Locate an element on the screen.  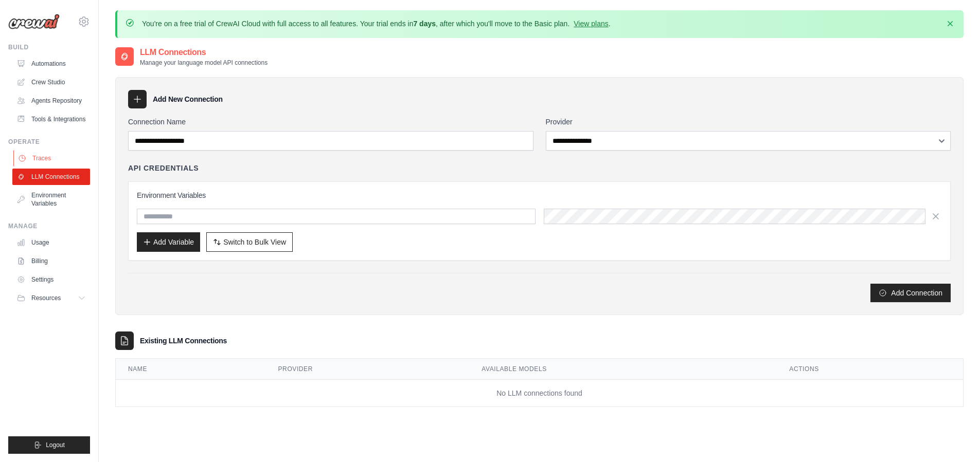
button: Resources is located at coordinates (51, 298).